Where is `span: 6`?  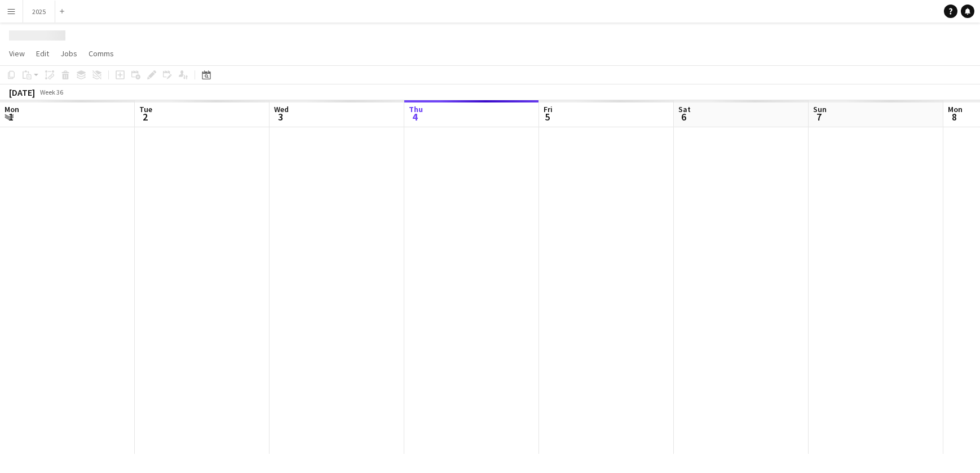
span: 6 is located at coordinates (683, 116).